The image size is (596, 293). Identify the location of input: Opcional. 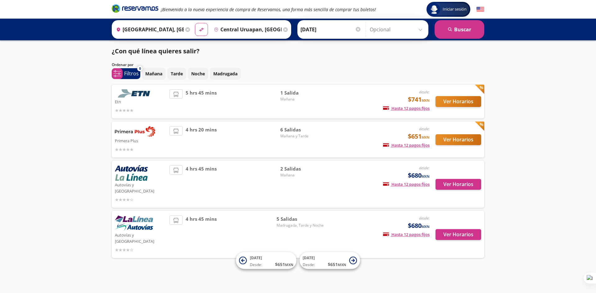
(398, 30).